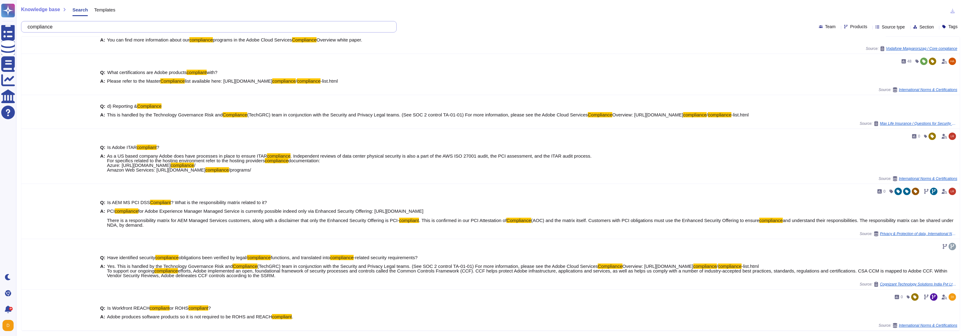 The width and height of the screenshot is (965, 336). What do you see at coordinates (645, 220) in the screenshot?
I see `span: (AOC) and the matrix itself. Customers with PCI obligations must use the Enhanced Security Offeri...` at bounding box center [645, 220].